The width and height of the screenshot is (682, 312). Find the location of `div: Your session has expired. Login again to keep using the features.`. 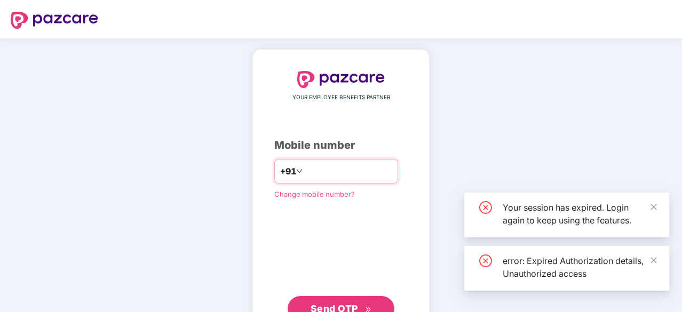

div: Your session has expired. Login again to keep using the features. is located at coordinates (579, 214).